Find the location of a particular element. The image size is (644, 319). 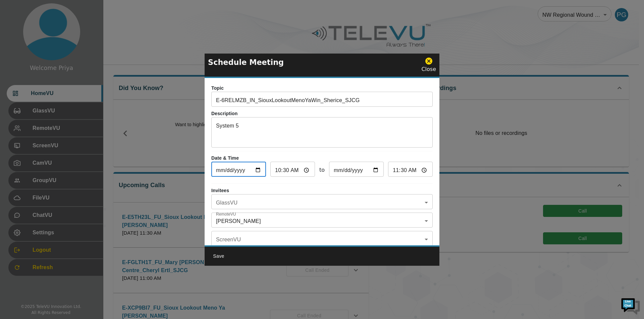

textarea: System 5 is located at coordinates (322, 133).